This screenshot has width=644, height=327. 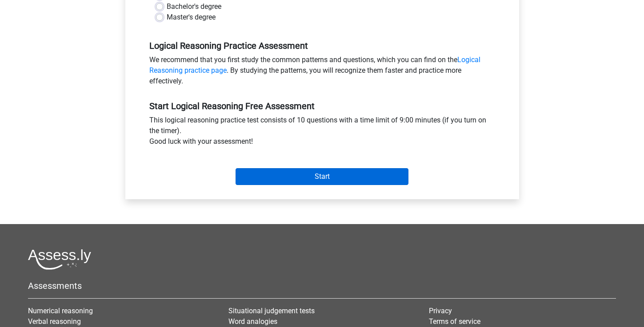 What do you see at coordinates (322, 106) in the screenshot?
I see `h5: Start Logical Reasoning Free Assessment` at bounding box center [322, 106].